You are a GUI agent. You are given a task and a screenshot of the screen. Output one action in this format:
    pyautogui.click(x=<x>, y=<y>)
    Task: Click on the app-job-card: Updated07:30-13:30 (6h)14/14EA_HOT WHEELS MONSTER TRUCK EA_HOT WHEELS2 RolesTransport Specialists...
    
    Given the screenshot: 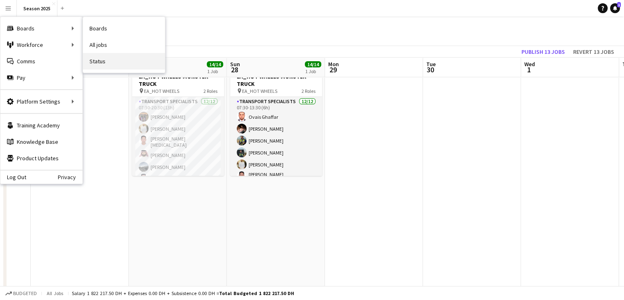 What is the action you would take?
    pyautogui.click(x=276, y=115)
    